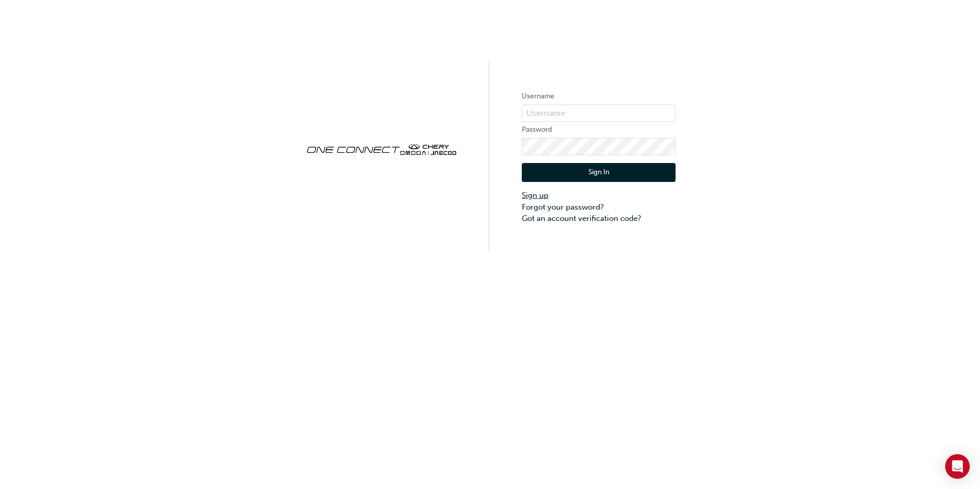  Describe the element at coordinates (599, 173) in the screenshot. I see `button: Sign In` at that location.